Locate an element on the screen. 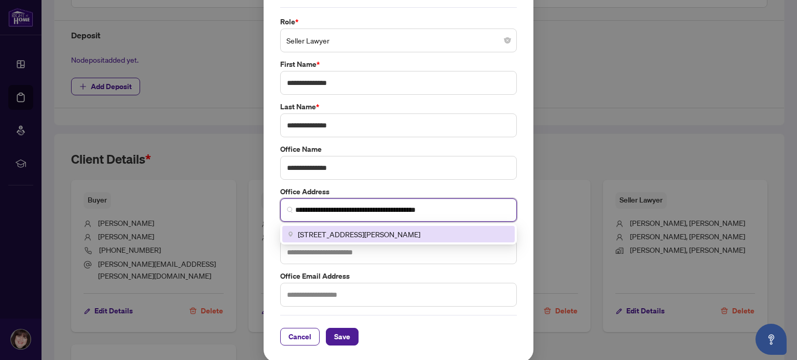 The height and width of the screenshot is (360, 797). label: Office Name is located at coordinates (398, 149).